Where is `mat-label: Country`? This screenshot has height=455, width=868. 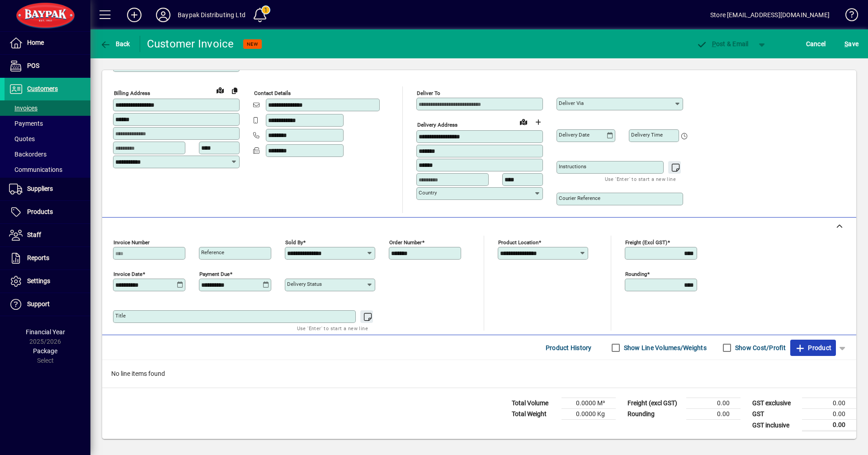 mat-label: Country is located at coordinates (427, 192).